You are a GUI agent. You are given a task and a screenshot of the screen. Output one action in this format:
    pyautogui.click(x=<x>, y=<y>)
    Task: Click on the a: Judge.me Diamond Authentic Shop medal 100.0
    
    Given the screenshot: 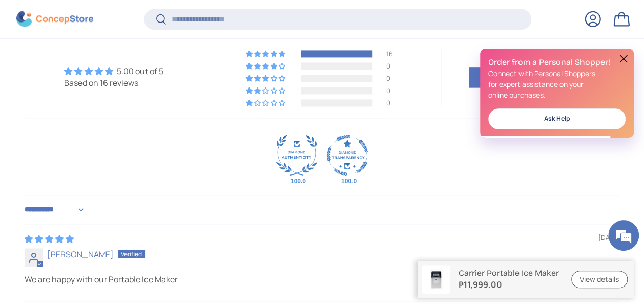 What is the action you would take?
    pyautogui.click(x=296, y=156)
    